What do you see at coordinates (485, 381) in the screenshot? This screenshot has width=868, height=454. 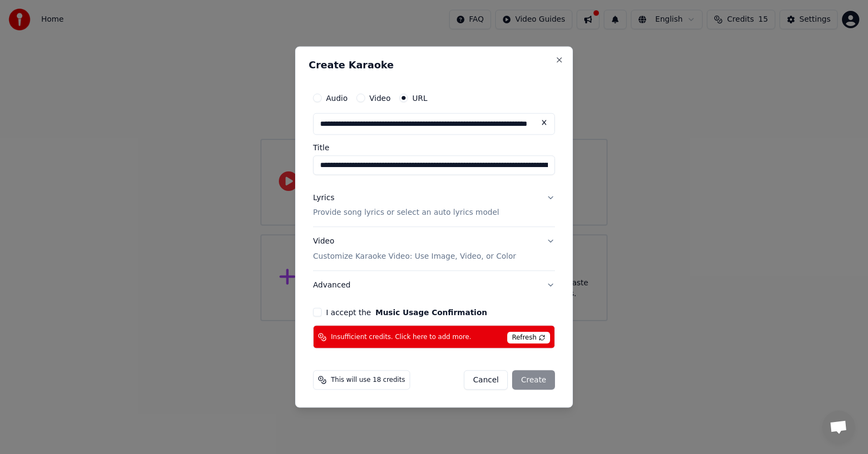 I see `button: Cancel` at bounding box center [485, 381].